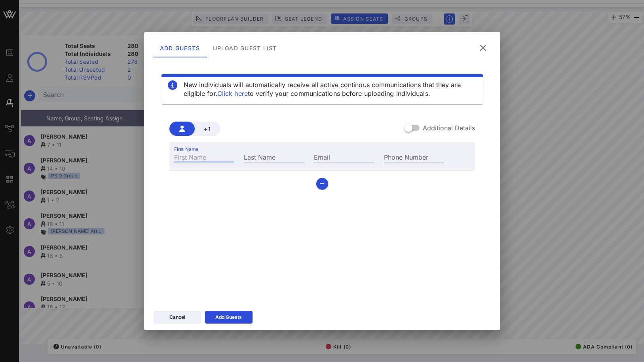  What do you see at coordinates (178, 317) in the screenshot?
I see `button: Cancel` at bounding box center [178, 317].